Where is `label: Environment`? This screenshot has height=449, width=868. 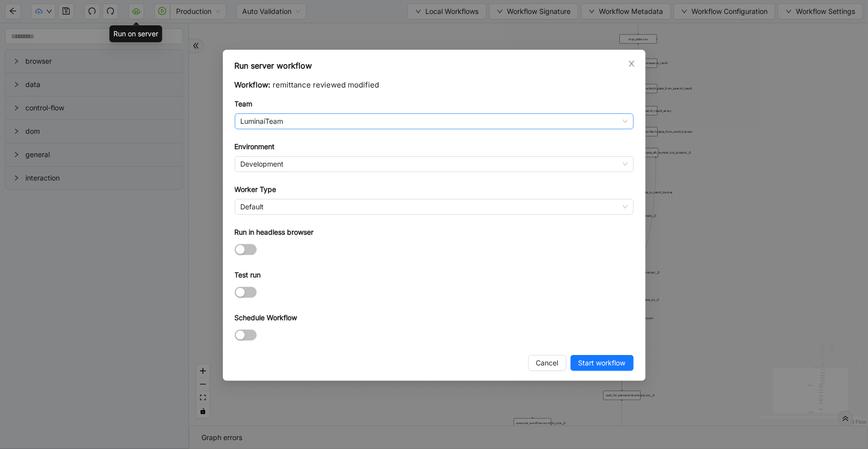
label: Environment is located at coordinates (254, 147).